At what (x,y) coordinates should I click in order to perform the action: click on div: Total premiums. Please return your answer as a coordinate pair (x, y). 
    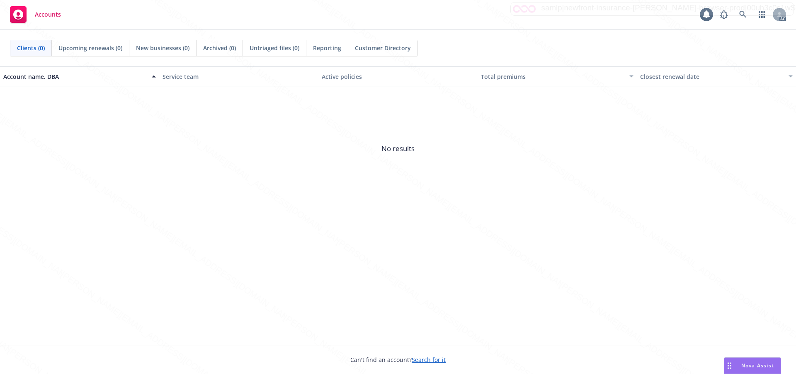
    Looking at the image, I should click on (553, 76).